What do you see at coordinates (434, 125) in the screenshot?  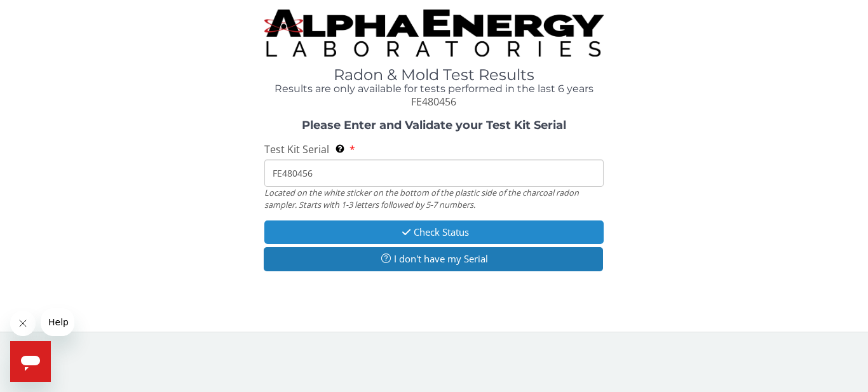 I see `strong: Please Enter and Validate your Test Kit Serial` at bounding box center [434, 125].